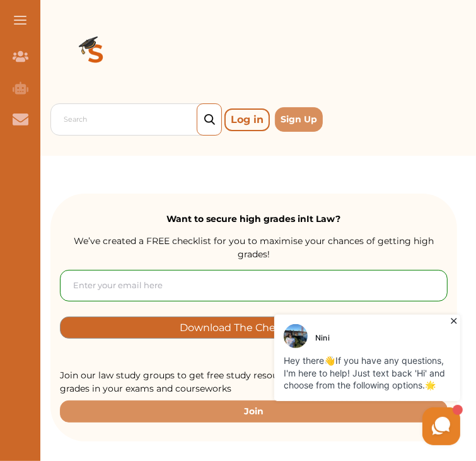  I want to click on i: 1, so click(187, 98).